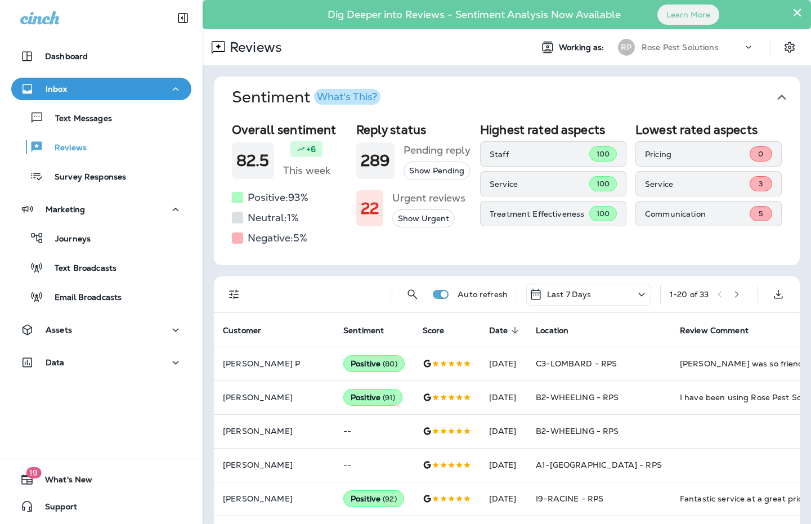  What do you see at coordinates (708, 129) in the screenshot?
I see `h2: Lowest rated aspects` at bounding box center [708, 129].